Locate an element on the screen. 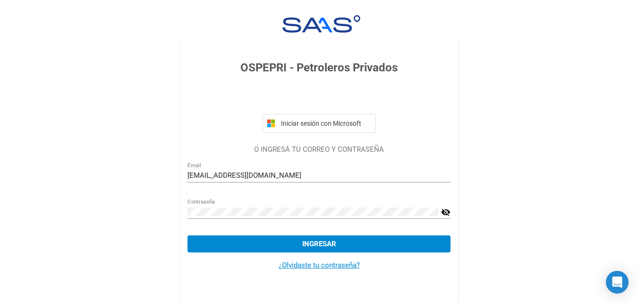 Image resolution: width=638 pixels, height=303 pixels. mat-icon: visibility_off is located at coordinates (446, 212).